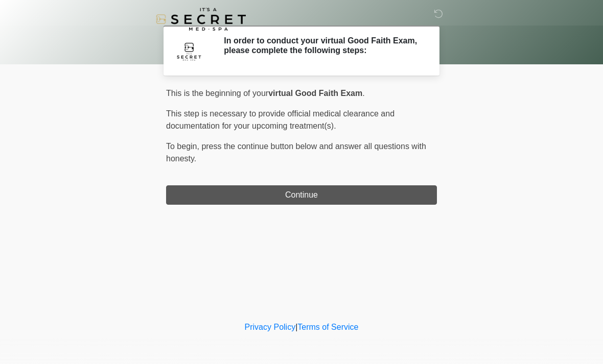  What do you see at coordinates (217, 93) in the screenshot?
I see `span: This is the beginning of your` at bounding box center [217, 93].